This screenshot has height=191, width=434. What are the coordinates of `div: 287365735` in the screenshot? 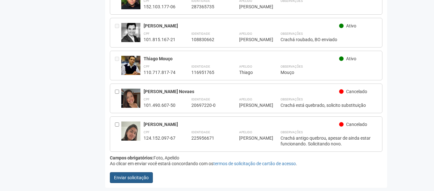 It's located at (207, 7).